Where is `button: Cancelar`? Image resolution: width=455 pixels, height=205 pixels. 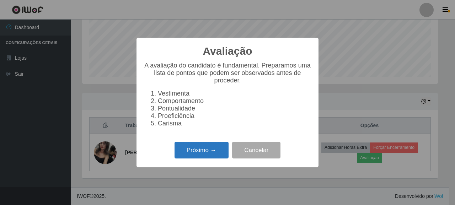
button: Cancelar is located at coordinates (256, 150).